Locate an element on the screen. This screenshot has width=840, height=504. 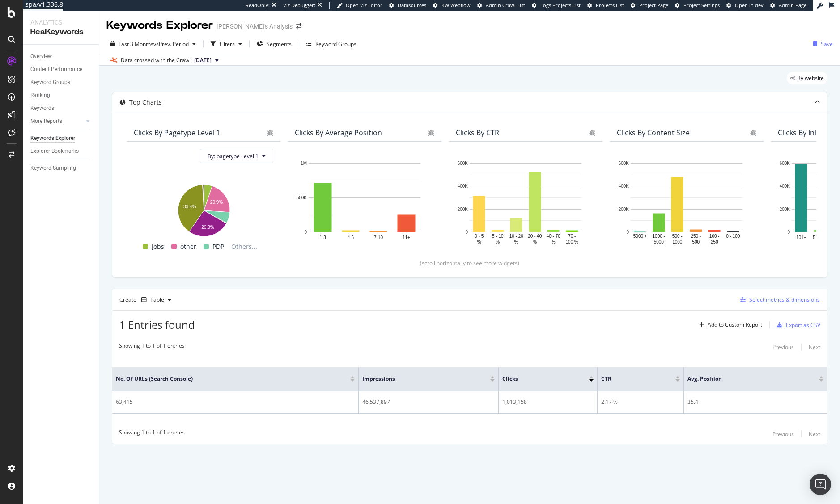
span: CTR is located at coordinates (632, 379).